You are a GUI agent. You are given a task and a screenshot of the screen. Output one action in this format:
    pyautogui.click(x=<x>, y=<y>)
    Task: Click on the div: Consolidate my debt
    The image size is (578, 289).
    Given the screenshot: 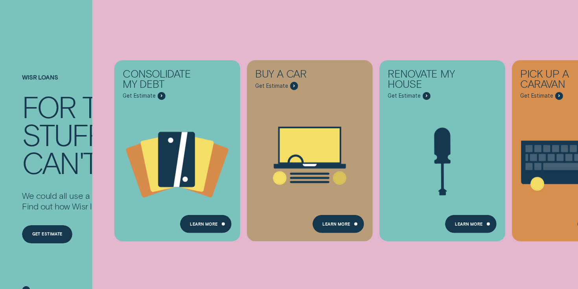 What is the action you would take?
    pyautogui.click(x=163, y=80)
    